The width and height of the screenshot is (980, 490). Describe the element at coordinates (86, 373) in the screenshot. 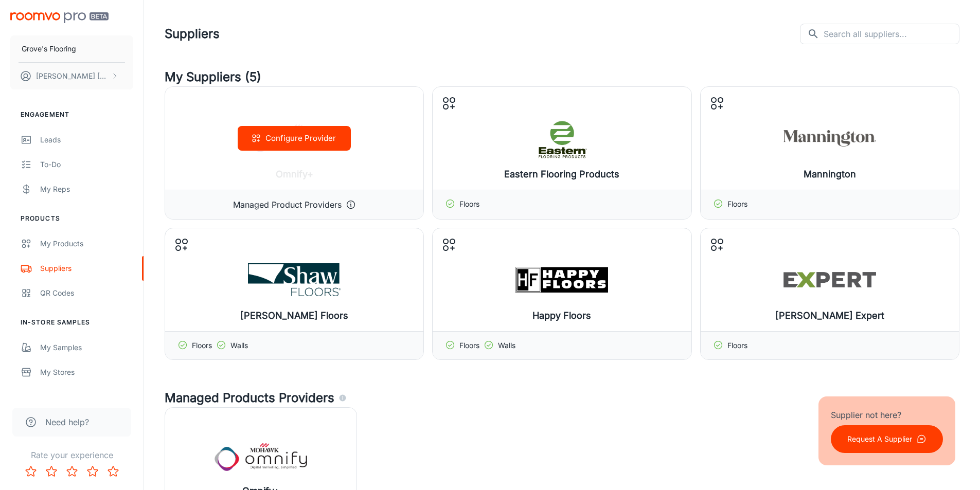

I see `div: My Stores` at that location.